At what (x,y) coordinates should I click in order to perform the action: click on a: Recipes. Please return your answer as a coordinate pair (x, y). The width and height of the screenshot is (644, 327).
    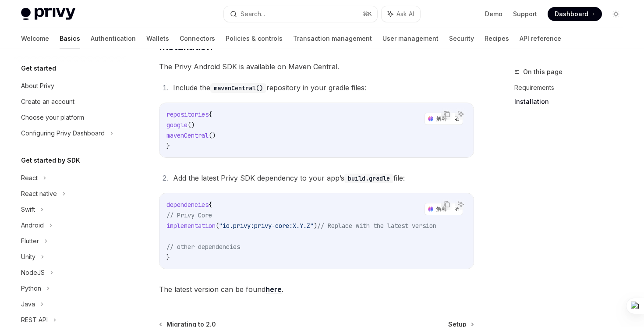
    Looking at the image, I should click on (497, 39).